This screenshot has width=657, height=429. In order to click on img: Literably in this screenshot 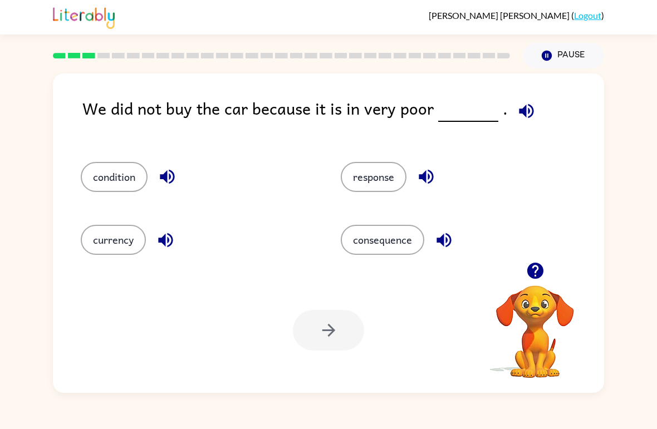, I will do `click(83, 17)`.